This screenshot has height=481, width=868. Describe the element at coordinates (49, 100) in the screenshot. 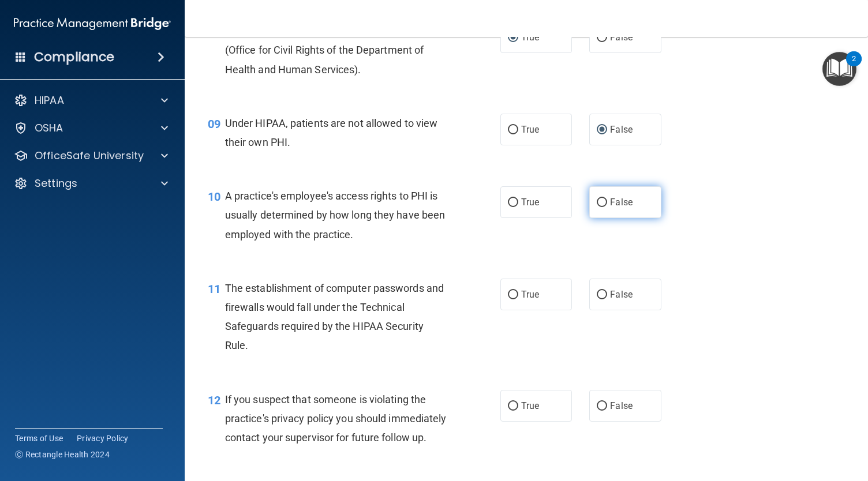

I see `p: HIPAA` at that location.